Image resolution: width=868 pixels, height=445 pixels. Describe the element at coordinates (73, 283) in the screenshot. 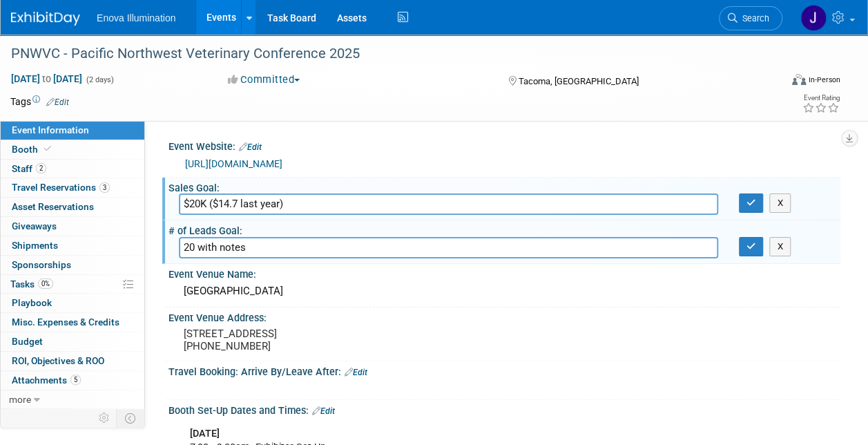

I see `a: Tasks0%` at that location.